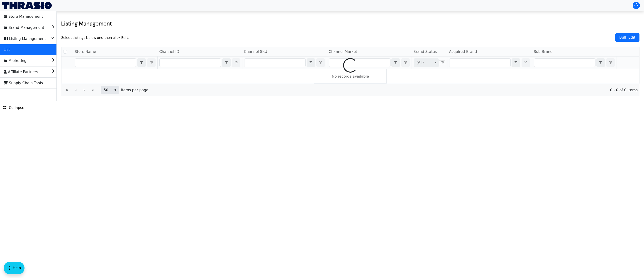  Describe the element at coordinates (21, 72) in the screenshot. I see `span: Affiliate Partners` at that location.